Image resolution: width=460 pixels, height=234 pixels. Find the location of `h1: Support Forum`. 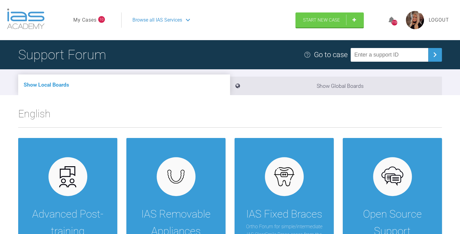

h1: Support Forum is located at coordinates (62, 55).